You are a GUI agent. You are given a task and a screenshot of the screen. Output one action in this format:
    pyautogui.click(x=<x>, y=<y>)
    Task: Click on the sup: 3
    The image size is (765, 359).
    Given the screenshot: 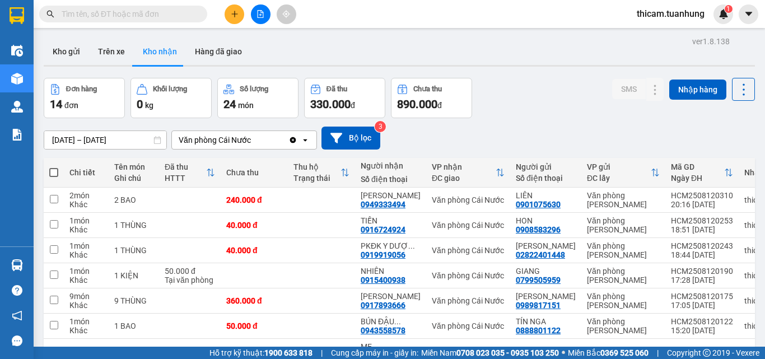 What is the action you would take?
    pyautogui.click(x=380, y=127)
    